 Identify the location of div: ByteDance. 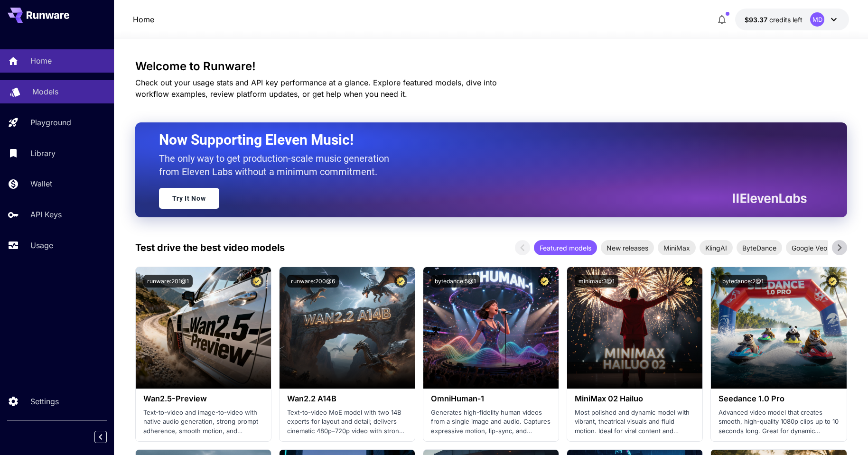
(759, 248).